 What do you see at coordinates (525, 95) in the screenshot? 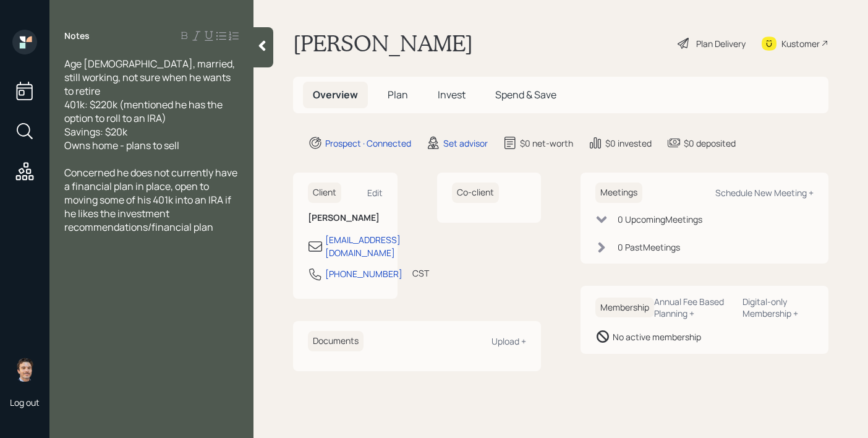
I see `span: Spend & Save` at bounding box center [525, 95].